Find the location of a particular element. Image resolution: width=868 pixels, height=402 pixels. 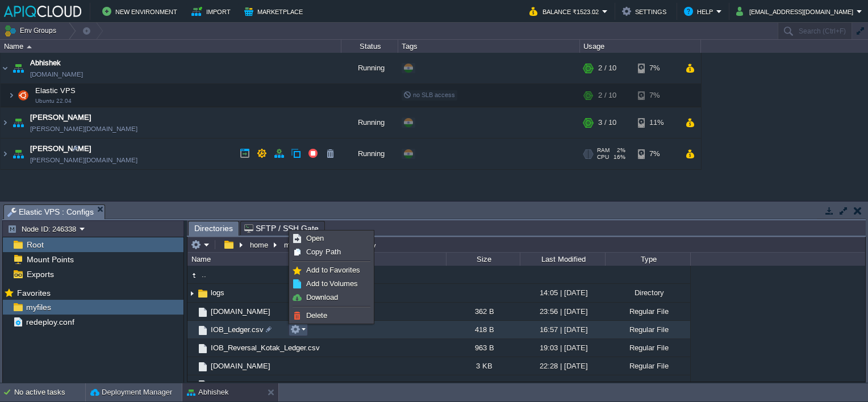

span: Delete is located at coordinates (317, 315).